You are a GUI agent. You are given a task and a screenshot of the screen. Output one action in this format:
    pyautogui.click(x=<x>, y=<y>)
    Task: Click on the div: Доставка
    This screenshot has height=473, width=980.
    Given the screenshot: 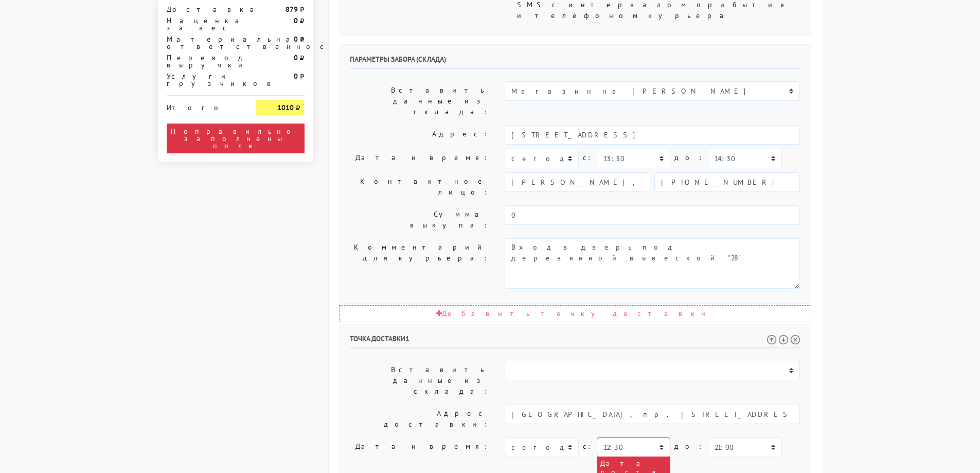 What is the action you would take?
    pyautogui.click(x=204, y=9)
    